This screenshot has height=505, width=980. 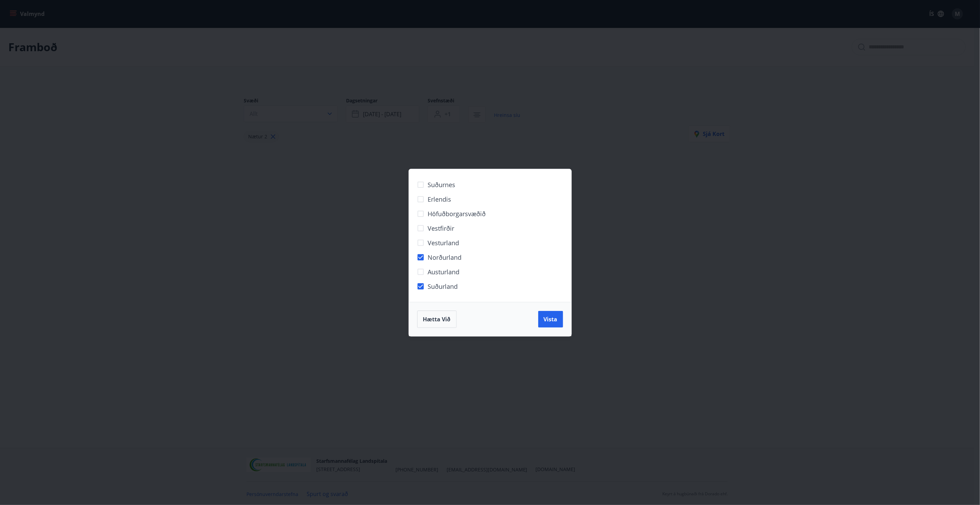 What do you see at coordinates (437, 319) in the screenshot?
I see `span: Hætta við` at bounding box center [437, 319].